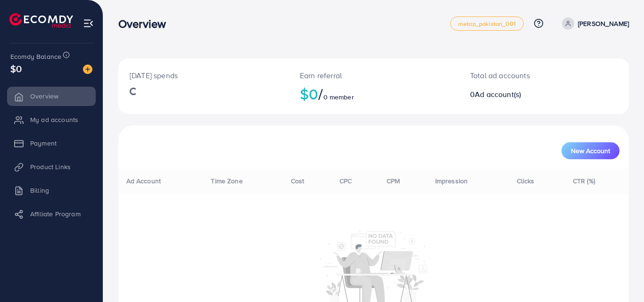 The width and height of the screenshot is (644, 302). What do you see at coordinates (590, 151) in the screenshot?
I see `span: New Account` at bounding box center [590, 151].